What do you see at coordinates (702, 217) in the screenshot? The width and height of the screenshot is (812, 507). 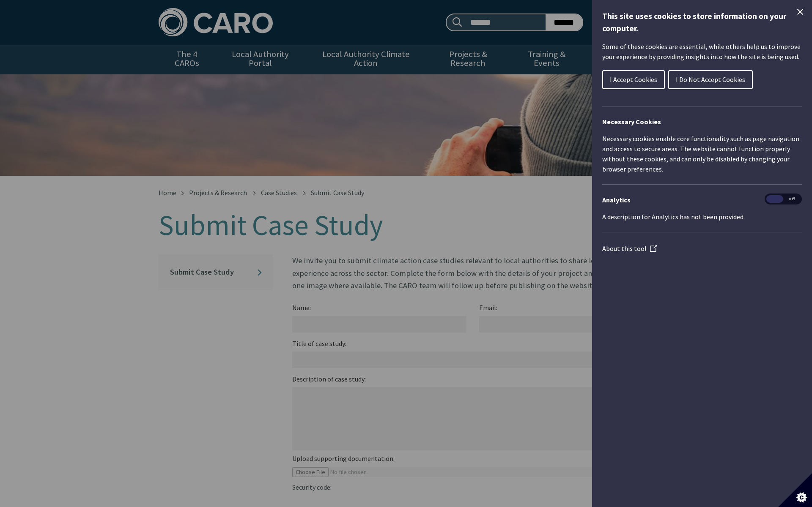 I see `p: A description for Analytics has not been provided.` at bounding box center [702, 217].